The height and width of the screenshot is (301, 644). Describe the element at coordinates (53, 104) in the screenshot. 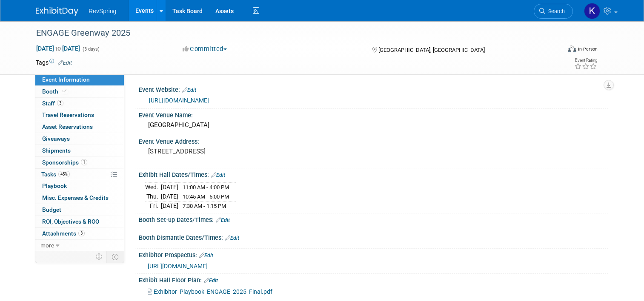

I see `span: Staff` at that location.